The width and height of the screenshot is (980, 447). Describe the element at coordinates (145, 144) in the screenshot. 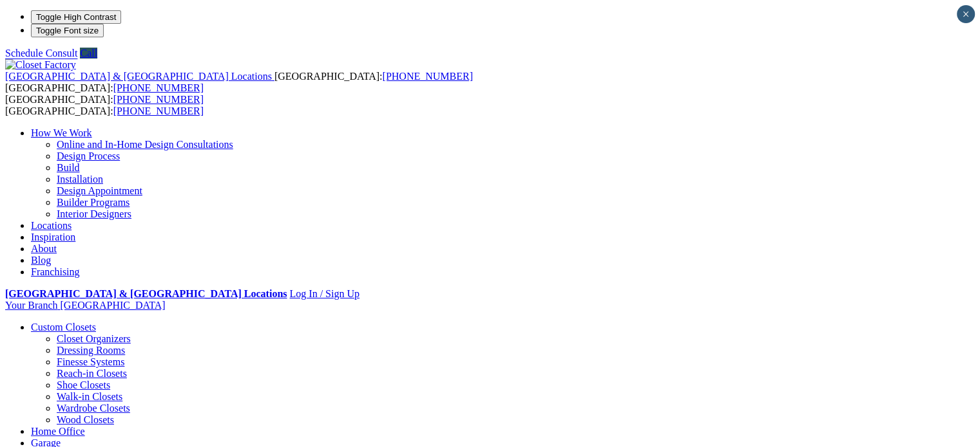

I see `a: Online and In-Home Design Consultations` at that location.